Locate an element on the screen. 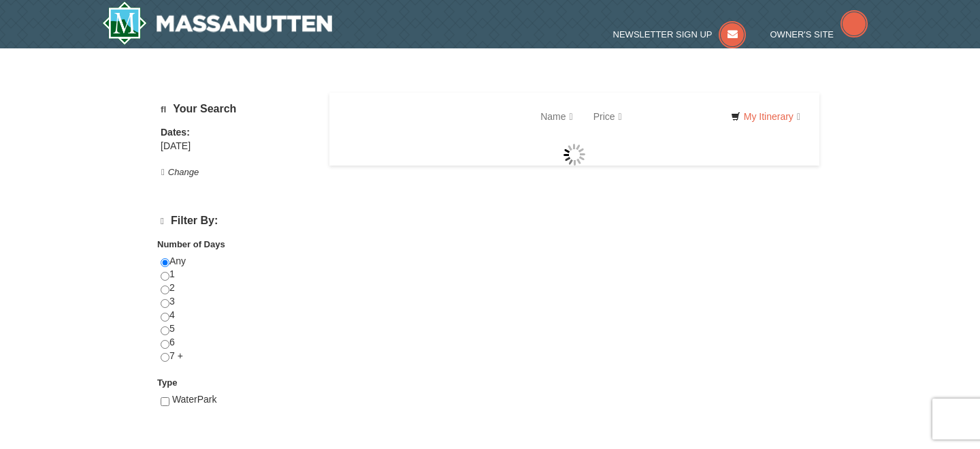 This screenshot has width=980, height=449. h5: Your Search is located at coordinates (236, 109).